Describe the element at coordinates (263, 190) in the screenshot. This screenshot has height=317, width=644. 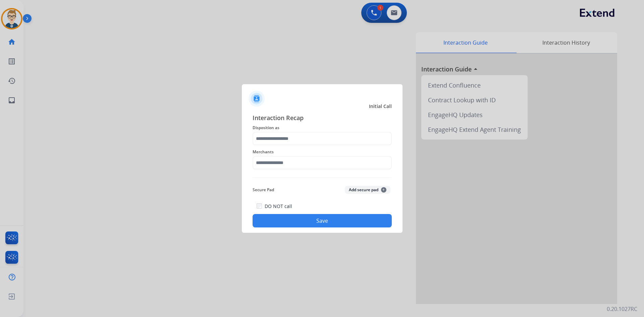
I see `span: Secure Pad` at that location.